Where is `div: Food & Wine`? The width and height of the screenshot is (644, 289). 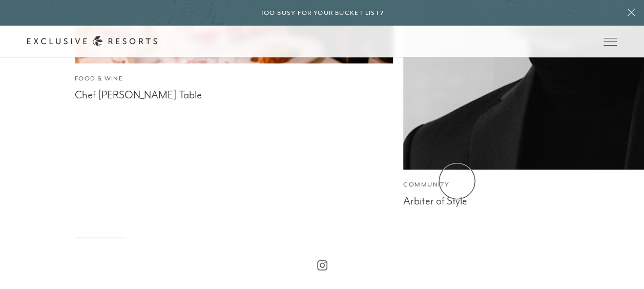
div: Food & Wine is located at coordinates (234, 79).